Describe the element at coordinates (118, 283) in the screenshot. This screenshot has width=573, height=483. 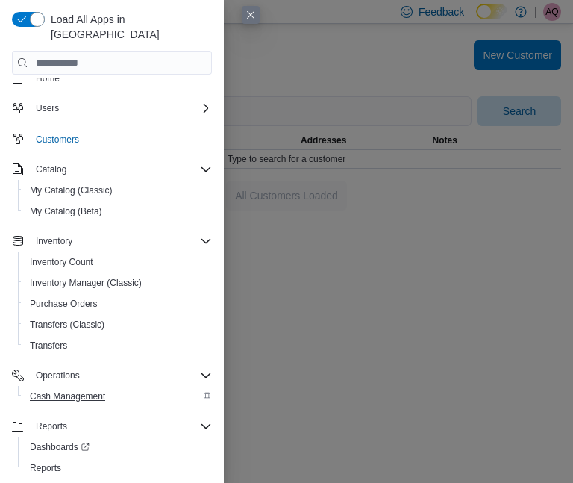
I see `button: Inventory Manager (Classic)` at that location.